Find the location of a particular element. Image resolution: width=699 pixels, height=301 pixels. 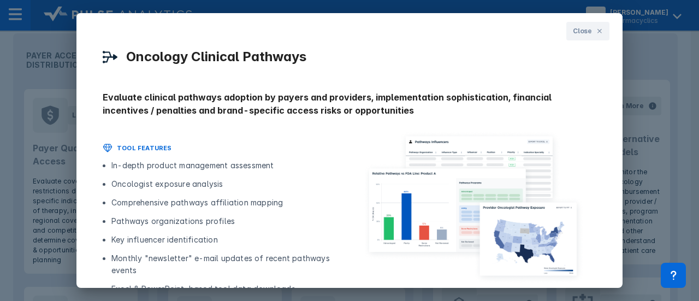

h2: TOOL FEATURES is located at coordinates (144, 148).